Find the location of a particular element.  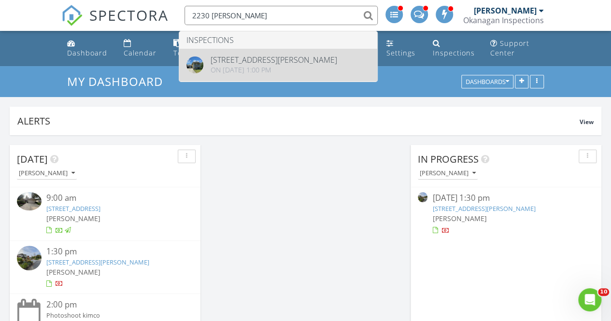

li: Inspections is located at coordinates (278, 40).